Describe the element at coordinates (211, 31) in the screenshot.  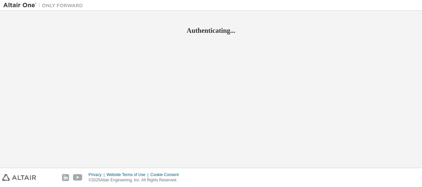
I see `h2: Authenticating...` at that location.